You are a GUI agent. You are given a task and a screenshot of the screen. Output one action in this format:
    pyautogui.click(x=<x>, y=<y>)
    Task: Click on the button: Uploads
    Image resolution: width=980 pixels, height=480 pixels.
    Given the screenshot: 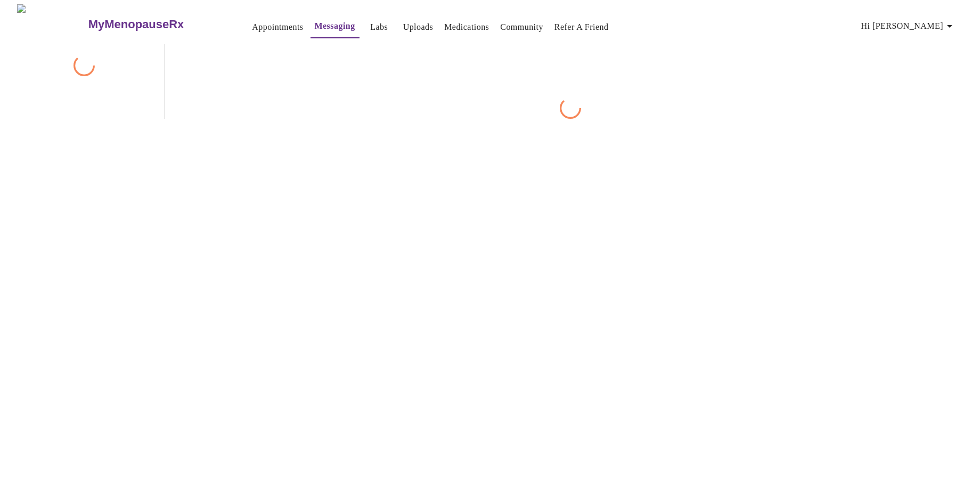 What is the action you would take?
    pyautogui.click(x=418, y=27)
    